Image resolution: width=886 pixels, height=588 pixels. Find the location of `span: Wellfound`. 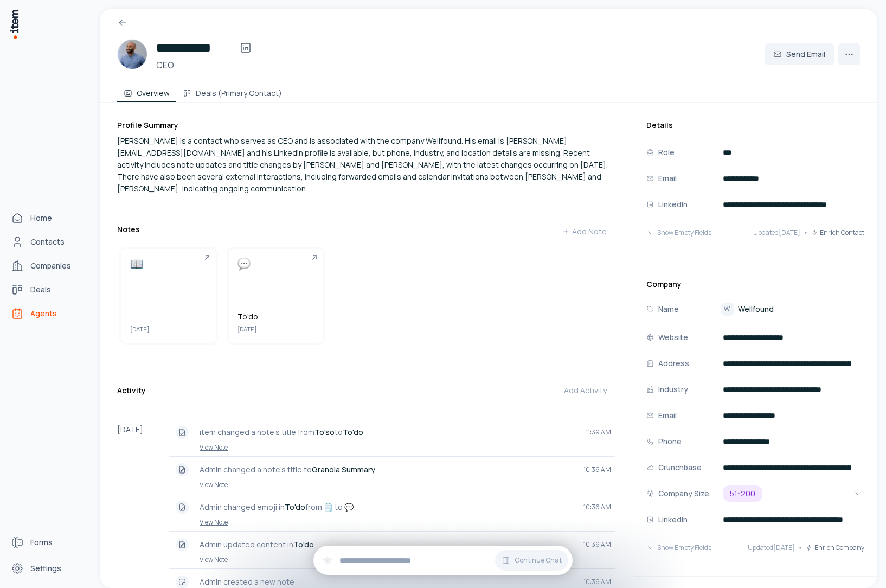

span: Wellfound is located at coordinates (756, 309).